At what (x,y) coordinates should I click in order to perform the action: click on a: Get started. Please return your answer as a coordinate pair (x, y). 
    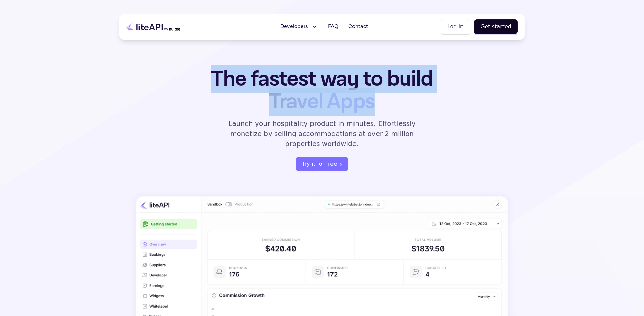
    Looking at the image, I should click on (496, 27).